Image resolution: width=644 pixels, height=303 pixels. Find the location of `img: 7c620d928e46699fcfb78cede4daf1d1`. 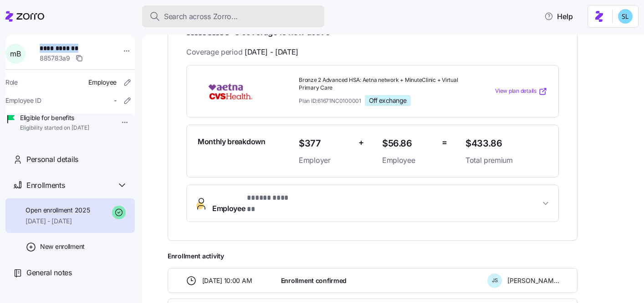

img: 7c620d928e46699fcfb78cede4daf1d1 is located at coordinates (625, 16).